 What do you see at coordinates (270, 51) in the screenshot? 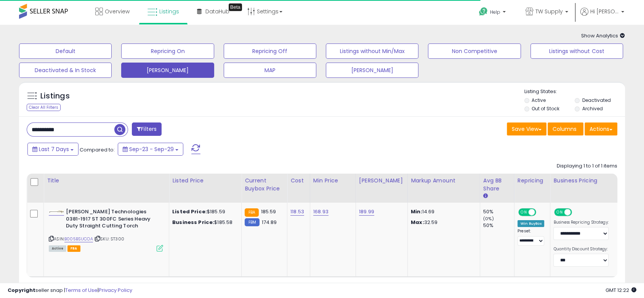
I see `button: Repricing Off` at bounding box center [270, 51].